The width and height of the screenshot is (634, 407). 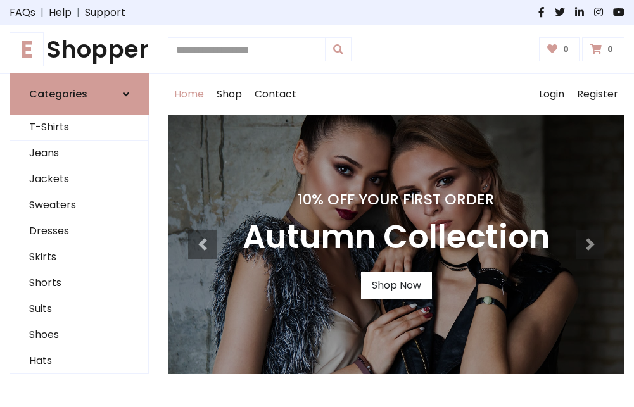 I want to click on h6: Categories, so click(x=58, y=94).